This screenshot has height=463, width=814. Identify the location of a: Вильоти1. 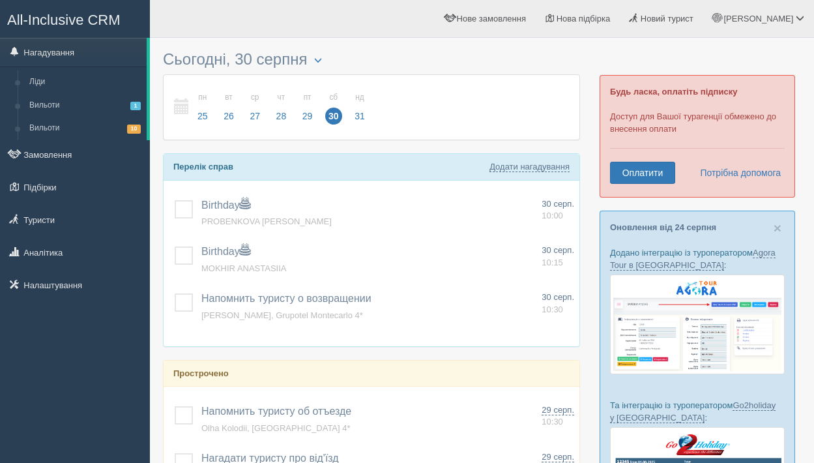
(85, 106).